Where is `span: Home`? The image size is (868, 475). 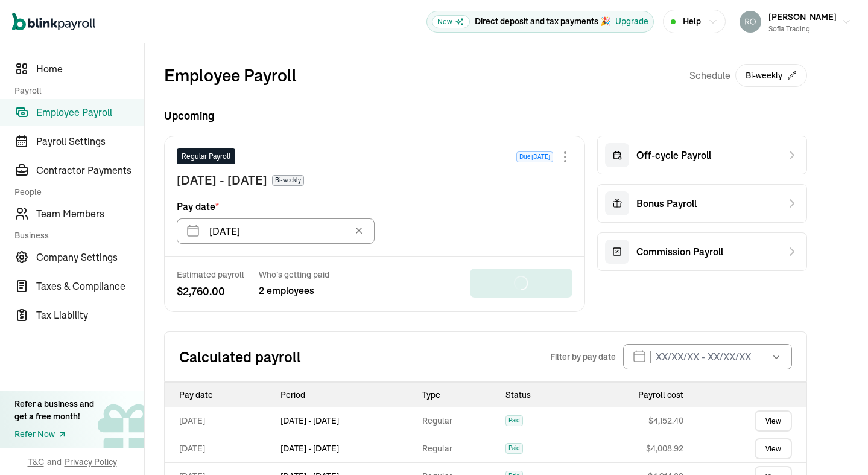 span: Home is located at coordinates (90, 69).